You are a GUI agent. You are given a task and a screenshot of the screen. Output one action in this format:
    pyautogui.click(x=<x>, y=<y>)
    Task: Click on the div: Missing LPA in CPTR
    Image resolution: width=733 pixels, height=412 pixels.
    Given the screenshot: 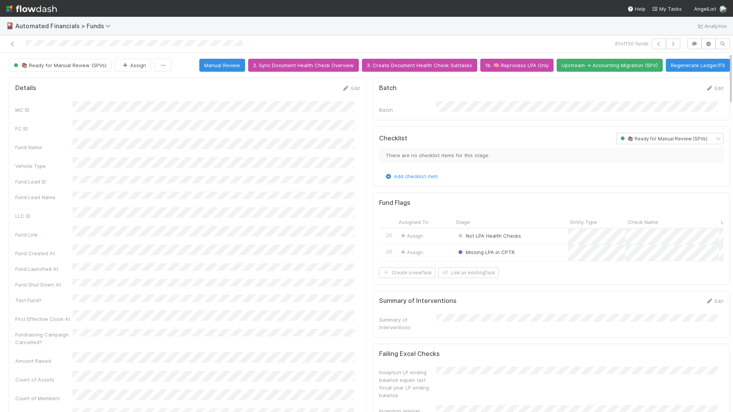 What is the action you would take?
    pyautogui.click(x=486, y=252)
    